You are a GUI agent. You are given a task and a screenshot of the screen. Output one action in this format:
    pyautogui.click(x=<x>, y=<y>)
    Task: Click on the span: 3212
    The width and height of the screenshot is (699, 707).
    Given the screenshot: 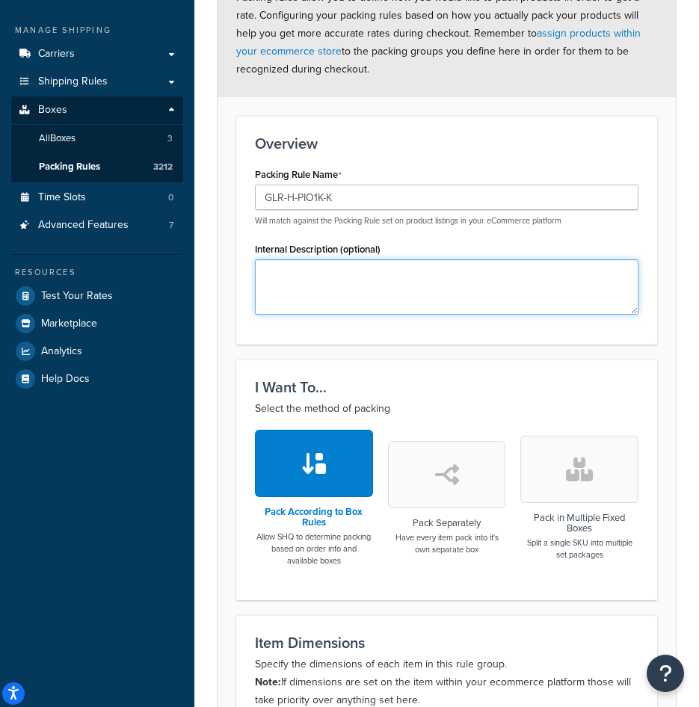 What is the action you would take?
    pyautogui.click(x=163, y=167)
    